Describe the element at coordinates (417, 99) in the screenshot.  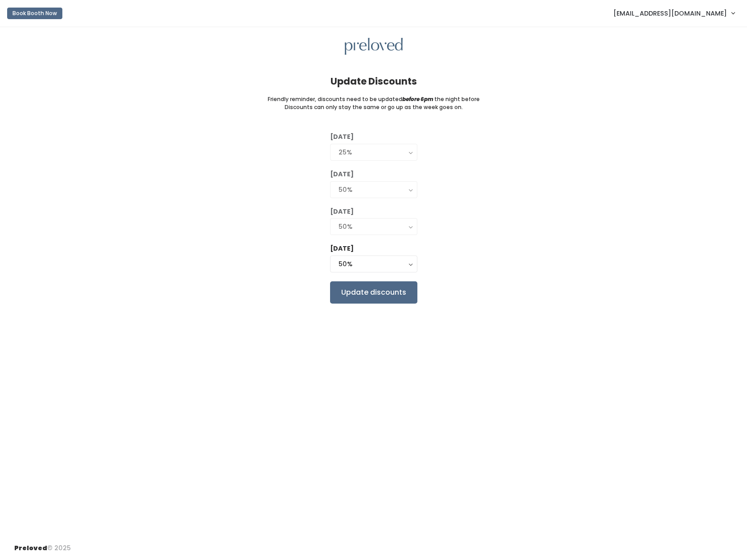
I see `i: before 6pm` at that location.